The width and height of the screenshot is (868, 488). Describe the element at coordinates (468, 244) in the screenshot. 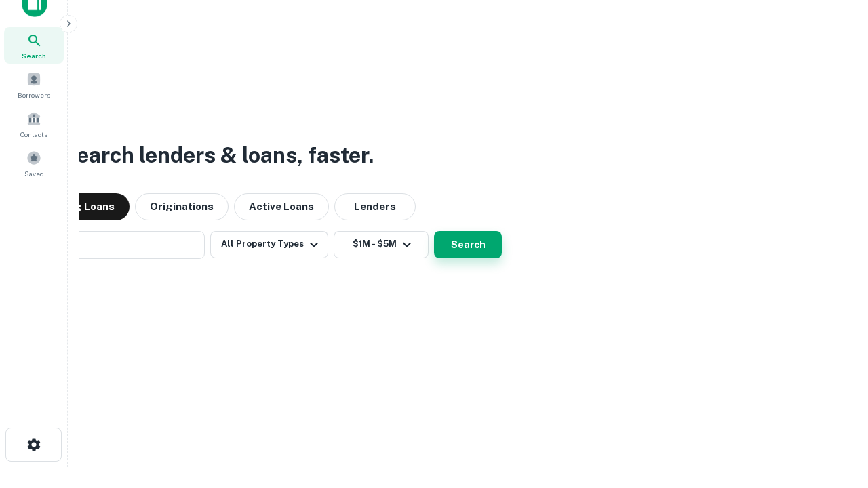

I see `button: Search` at that location.